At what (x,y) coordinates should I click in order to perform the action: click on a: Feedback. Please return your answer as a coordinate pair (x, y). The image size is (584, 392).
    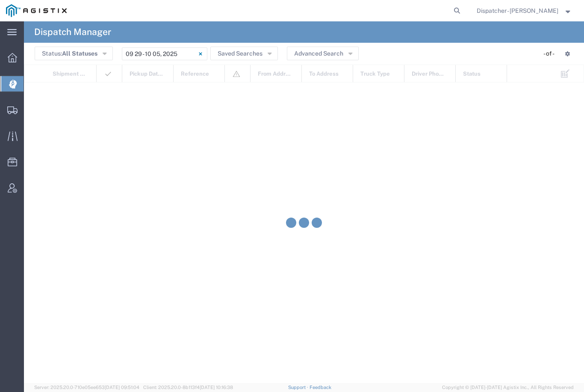
    Looking at the image, I should click on (321, 387).